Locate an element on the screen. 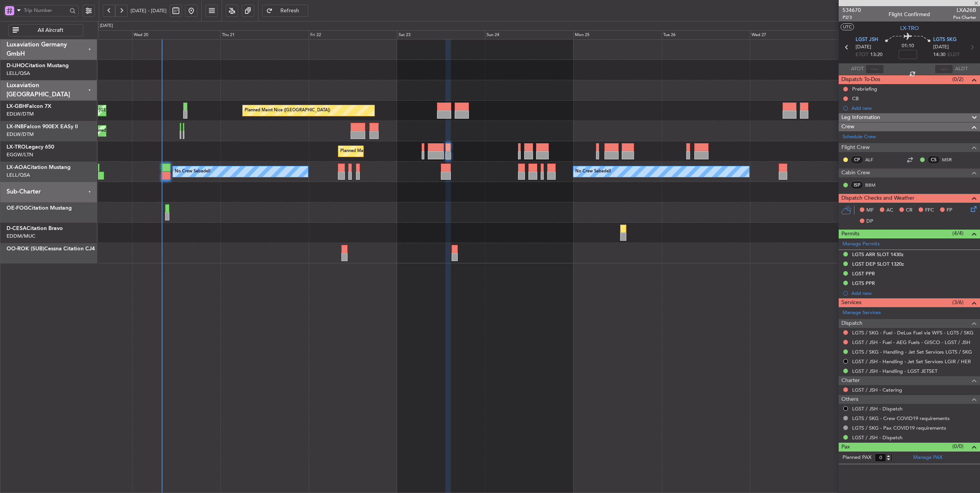  label: Planned PAX is located at coordinates (857, 458).